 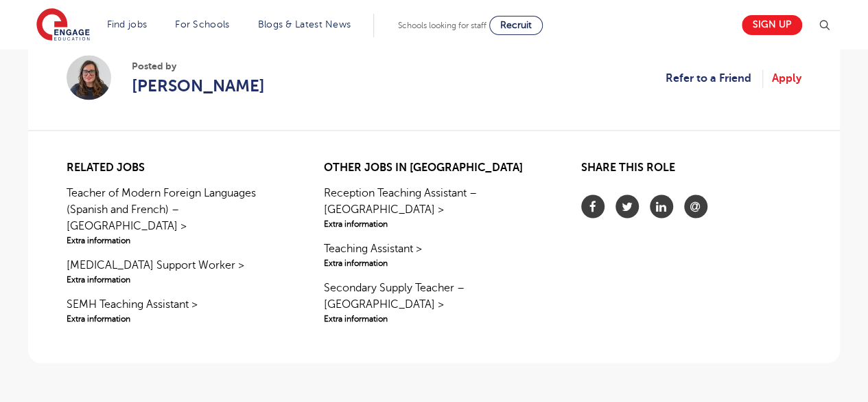 What do you see at coordinates (434, 254) in the screenshot?
I see `a: Teaching Assistant >Extra information` at bounding box center [434, 254].